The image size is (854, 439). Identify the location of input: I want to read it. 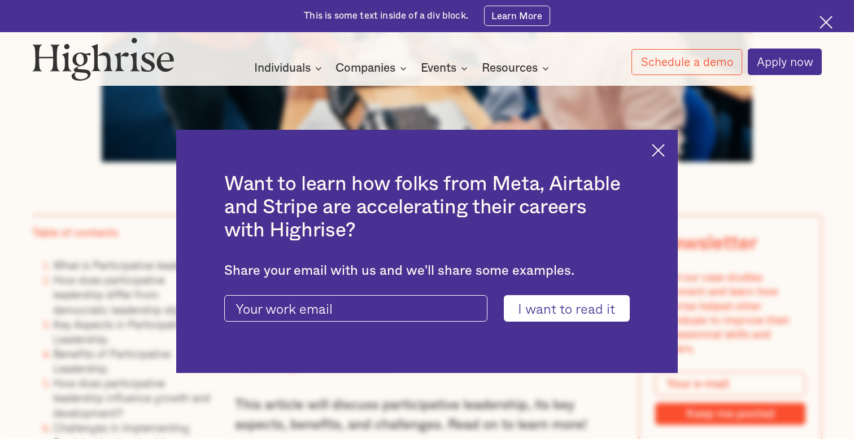
(566, 308).